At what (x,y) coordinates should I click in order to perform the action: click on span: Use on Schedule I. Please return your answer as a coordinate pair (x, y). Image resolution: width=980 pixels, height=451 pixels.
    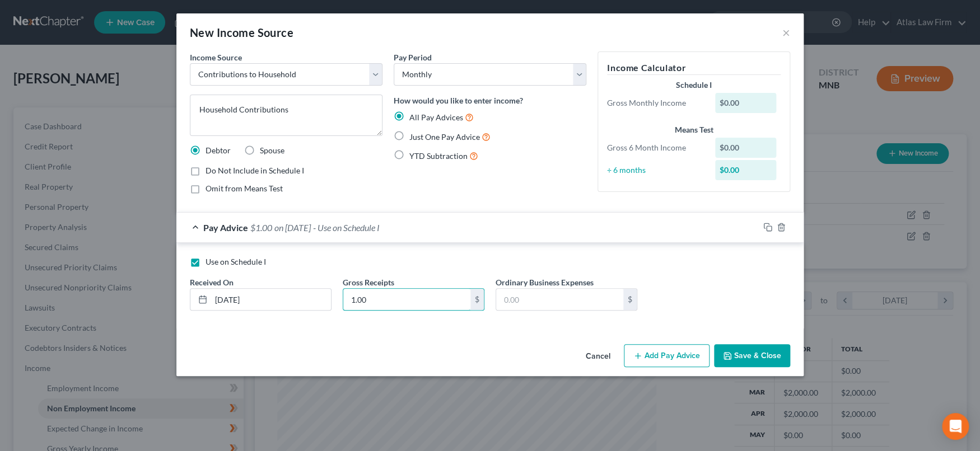
    Looking at the image, I should click on (236, 261).